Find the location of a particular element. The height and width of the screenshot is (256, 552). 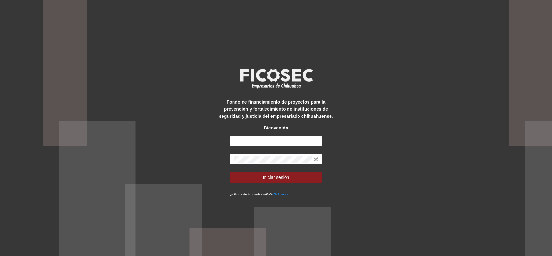

span: eye-invisible is located at coordinates (316, 159).